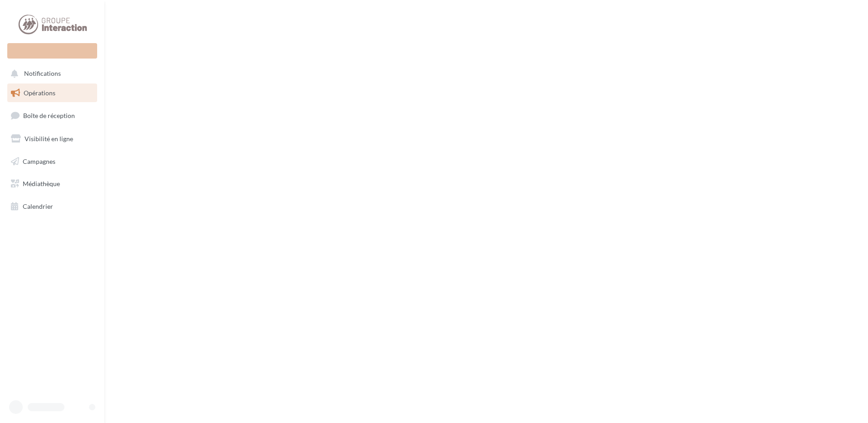 The width and height of the screenshot is (868, 423). What do you see at coordinates (39, 92) in the screenshot?
I see `span: Opérations` at bounding box center [39, 92].